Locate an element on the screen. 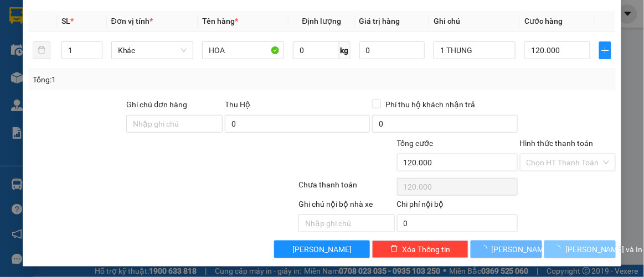 This screenshot has height=277, width=644. div: Chi phí nội bộ is located at coordinates (458, 206).